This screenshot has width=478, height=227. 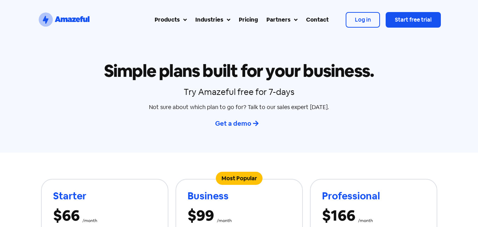 I want to click on div: Industries, so click(x=209, y=20).